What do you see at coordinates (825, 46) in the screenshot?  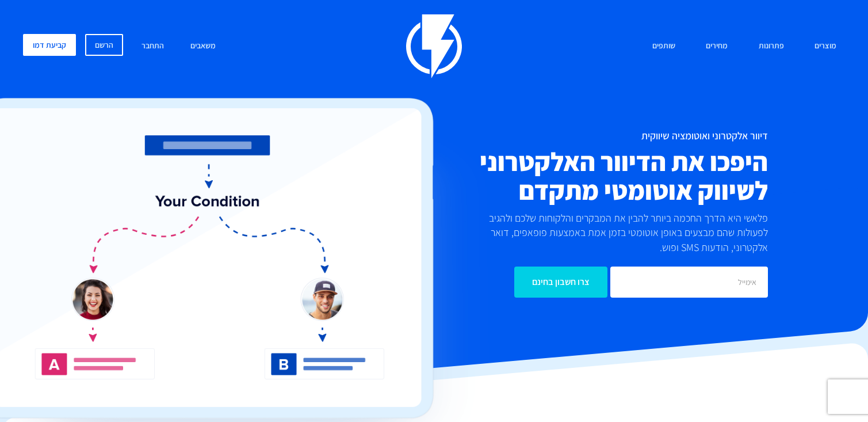 I see `a: מוצרים` at bounding box center [825, 46].